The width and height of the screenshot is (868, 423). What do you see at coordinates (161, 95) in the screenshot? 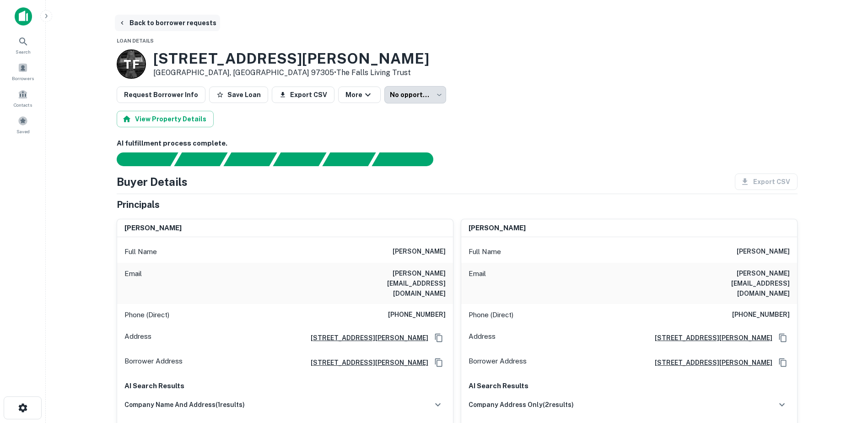
I see `button: Request Borrower Info` at bounding box center [161, 95].